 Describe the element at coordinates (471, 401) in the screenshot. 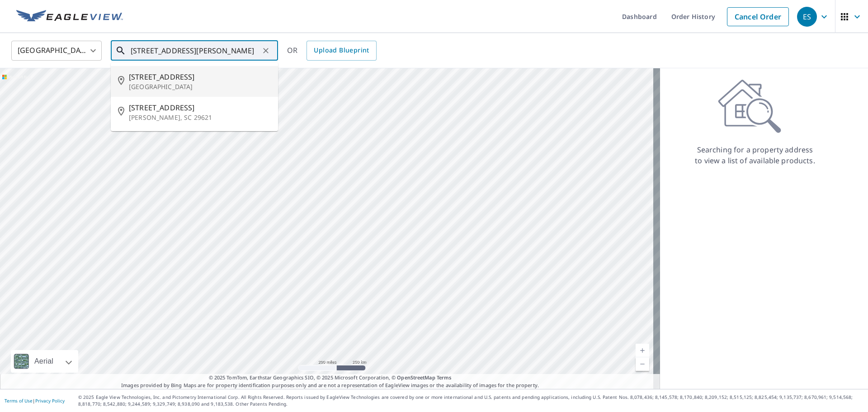

I see `p: © 2025 Eagle View Technologies, Inc. and Pictometry International Corp. All Rights Reserved. Repo...` at that location.